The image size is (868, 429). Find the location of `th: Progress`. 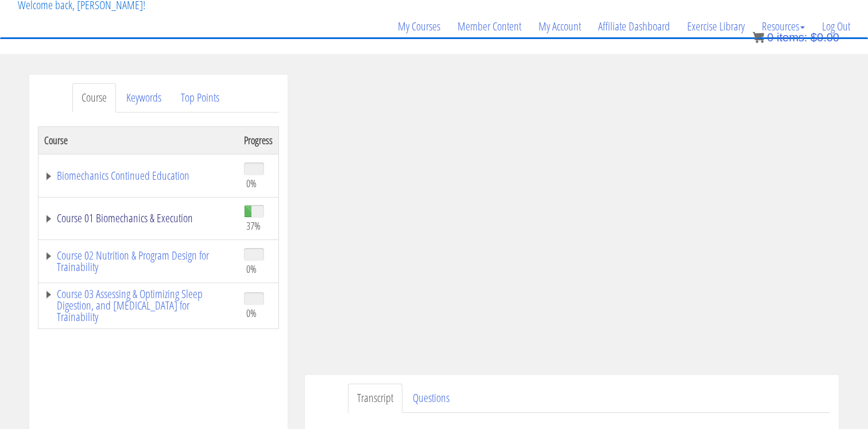

th: Progress is located at coordinates (258, 140).